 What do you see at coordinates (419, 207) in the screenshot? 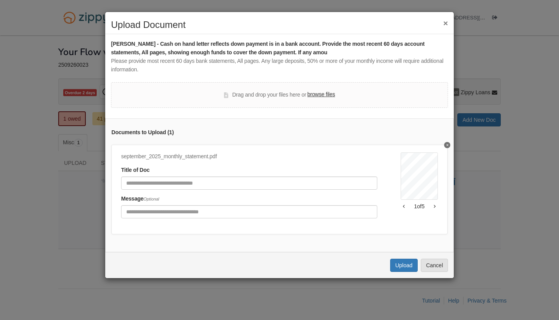
I see `div: 1 of 5` at bounding box center [419, 207].